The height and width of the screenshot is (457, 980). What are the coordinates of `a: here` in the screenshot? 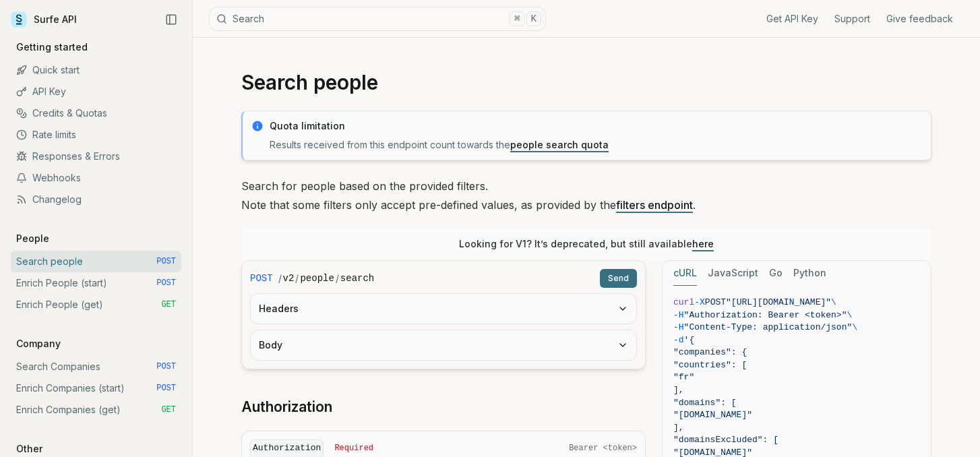 It's located at (703, 244).